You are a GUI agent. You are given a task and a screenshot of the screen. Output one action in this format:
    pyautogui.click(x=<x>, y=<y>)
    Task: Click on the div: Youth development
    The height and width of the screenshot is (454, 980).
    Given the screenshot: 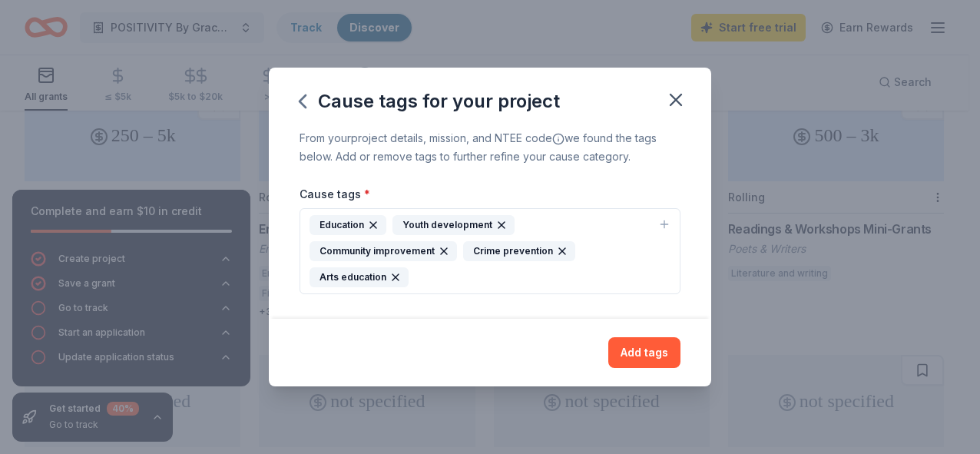 What is the action you would take?
    pyautogui.click(x=453, y=225)
    